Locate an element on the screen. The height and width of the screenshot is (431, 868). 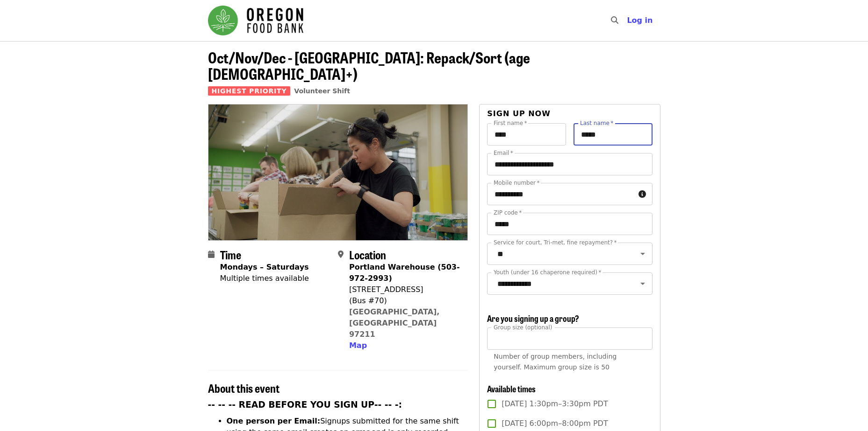
img: Oct/Nov/Dec - Portland: Repack/Sort (age 8+) organized by Oregon Food Bank is located at coordinates (338, 172).